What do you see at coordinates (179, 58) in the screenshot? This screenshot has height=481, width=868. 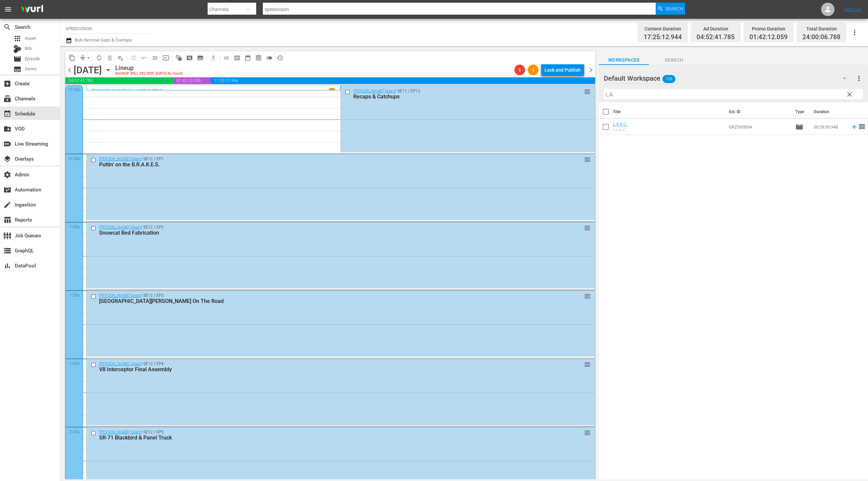 I see `span: auto_awesome_motion_outlined` at bounding box center [179, 58].